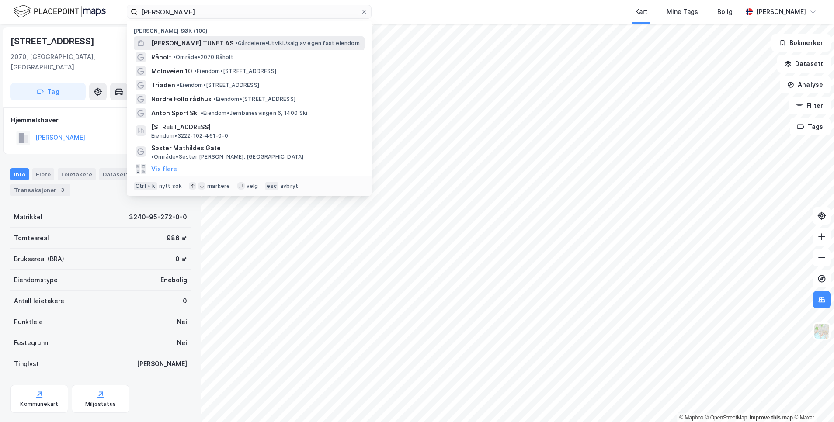  I want to click on div: Miljøstatus, so click(101, 404).